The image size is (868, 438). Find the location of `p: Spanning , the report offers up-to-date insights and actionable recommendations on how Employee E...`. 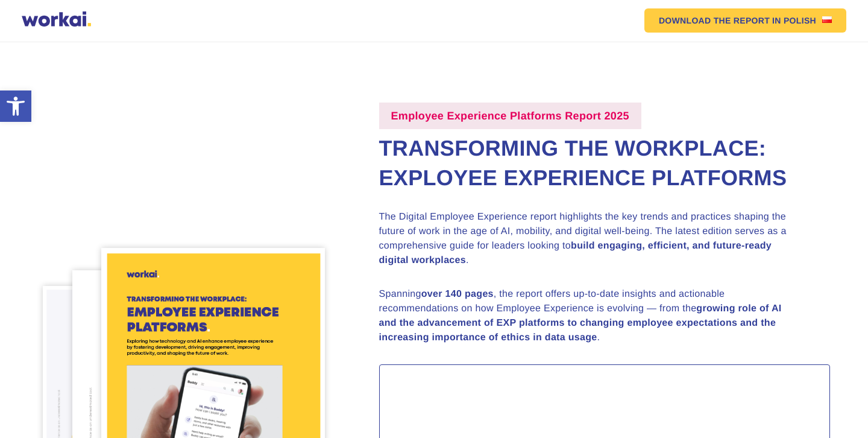

p: Spanning , the report offers up-to-date insights and actionable recommendations on how Employee E... is located at coordinates (591, 317).